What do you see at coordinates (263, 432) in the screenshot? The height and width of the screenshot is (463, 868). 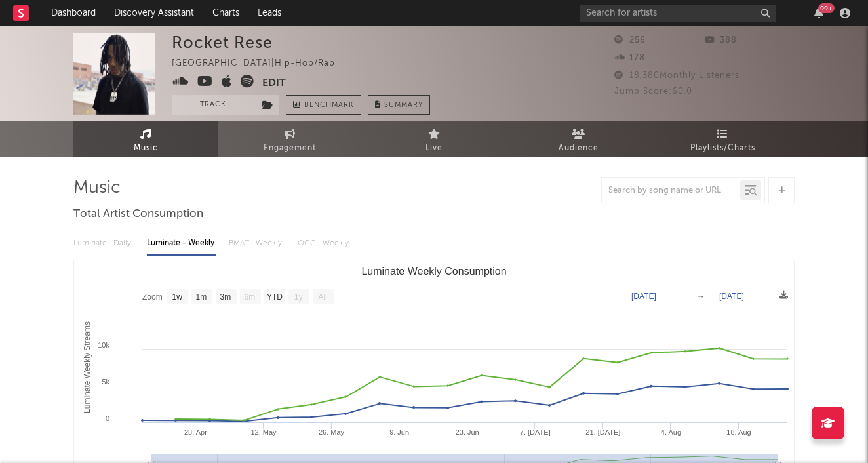 I see `text: 12. May` at bounding box center [263, 432].